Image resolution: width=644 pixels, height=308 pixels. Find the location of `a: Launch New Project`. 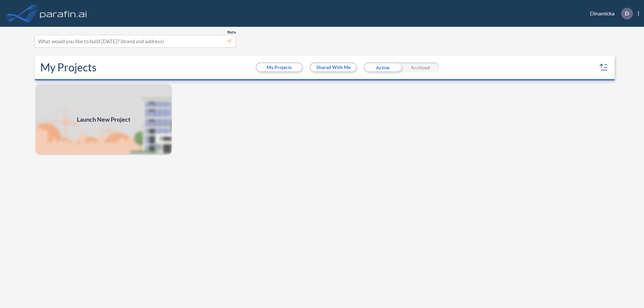

a: Launch New Project is located at coordinates (103, 119).